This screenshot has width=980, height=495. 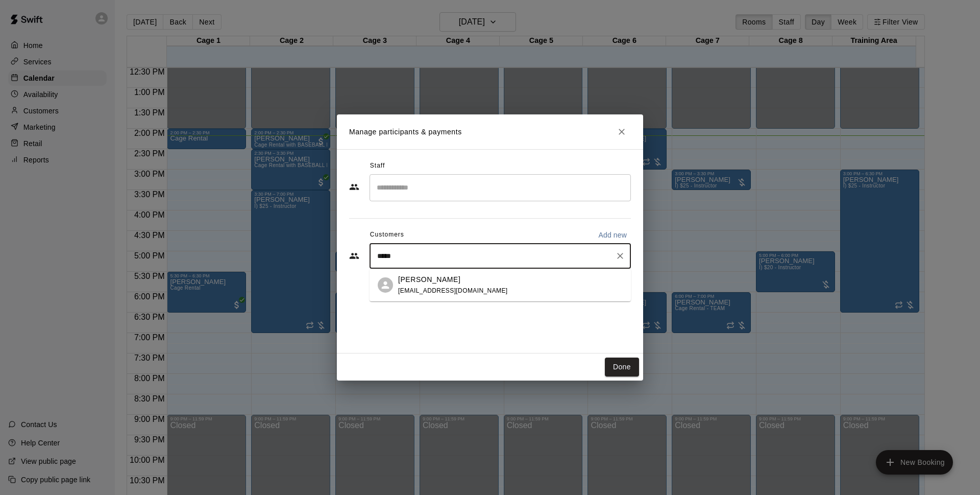 What do you see at coordinates (620, 256) in the screenshot?
I see `button: Clear` at bounding box center [620, 256].